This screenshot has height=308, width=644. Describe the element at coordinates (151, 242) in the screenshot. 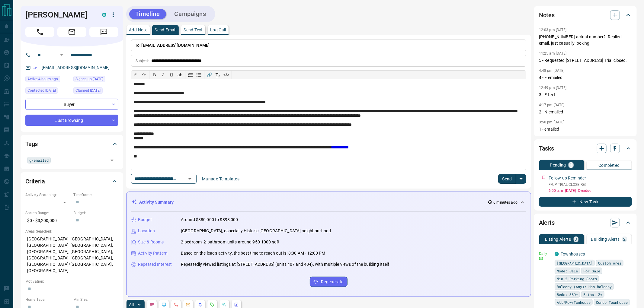

I see `p: Size & Rooms` at that location.